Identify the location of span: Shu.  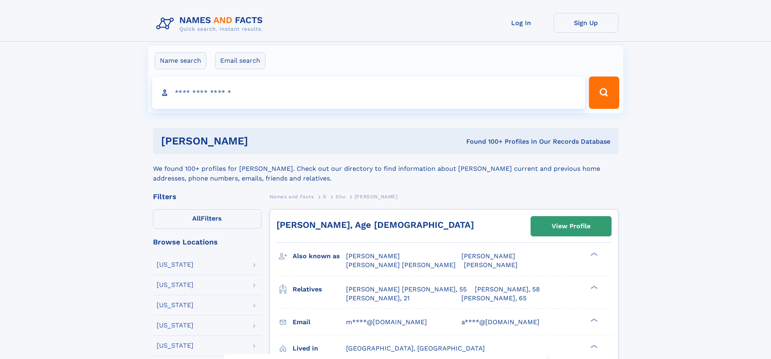
(340, 197).